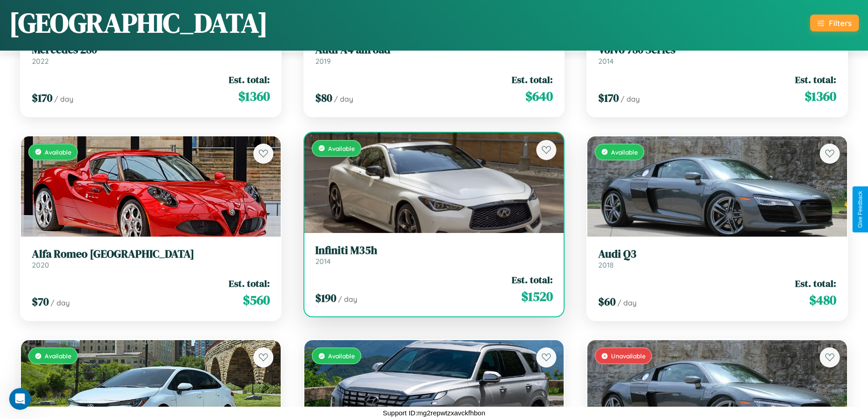  What do you see at coordinates (834, 23) in the screenshot?
I see `button: Filters` at bounding box center [834, 23].